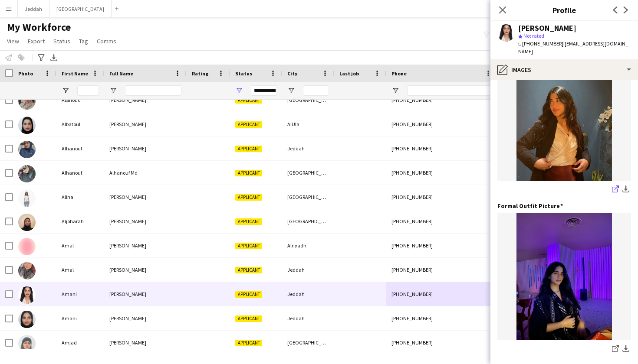 Image resolution: width=638 pixels, height=364 pixels. I want to click on img: IMG_3454.jpeg, so click(564, 276).